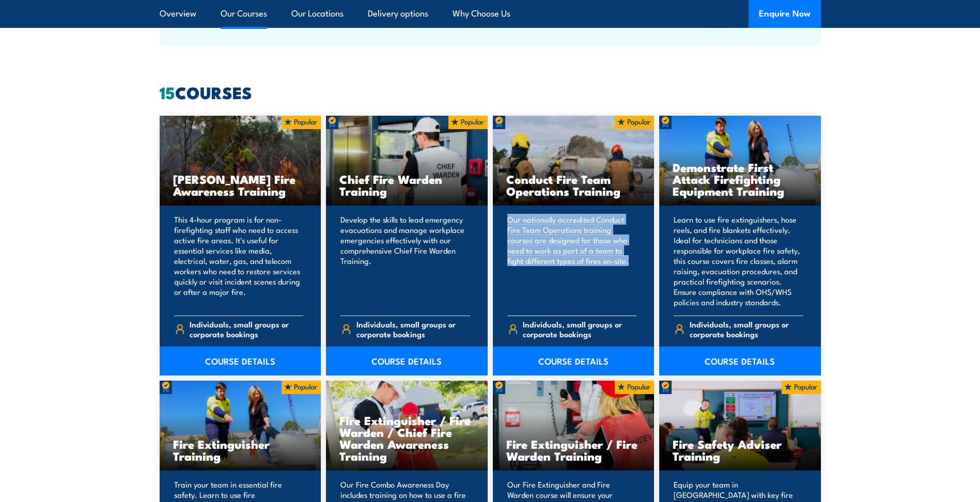 The height and width of the screenshot is (502, 980). Describe the element at coordinates (167, 92) in the screenshot. I see `strong: 15` at that location.